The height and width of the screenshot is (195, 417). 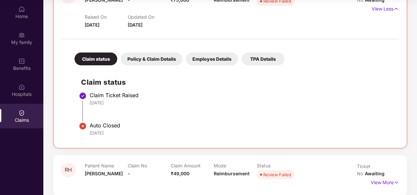 I want to click on img: svg+xml;base64,PHN2ZyBpZD0iU3RlcC1Eb25lLTMyeDMyIiB4bWxucz0iaHR0cDovL3d3dy53My5vcmcvMjAwMC9zdmciIH..., so click(x=83, y=96).